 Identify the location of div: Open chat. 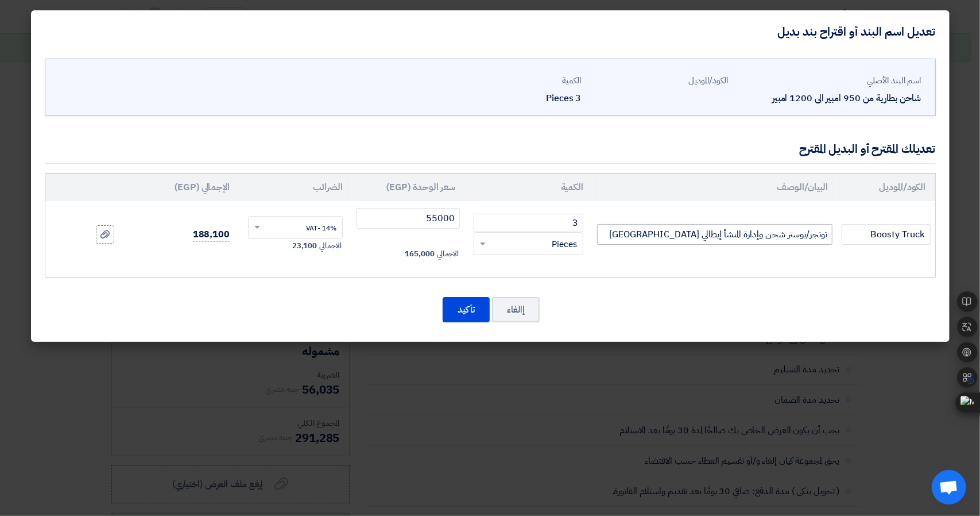
(950, 488).